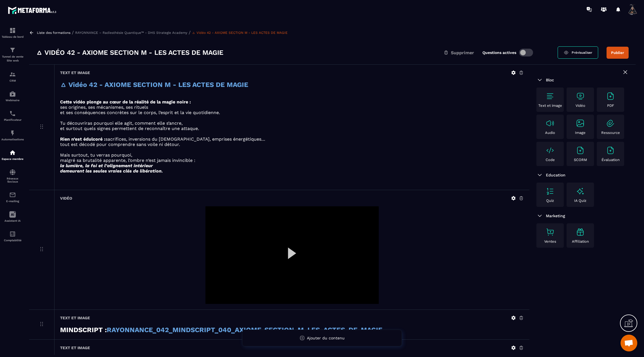 The image size is (644, 357). What do you see at coordinates (83, 330) in the screenshot?
I see `strong: MINDSCRIPT :` at bounding box center [83, 330].